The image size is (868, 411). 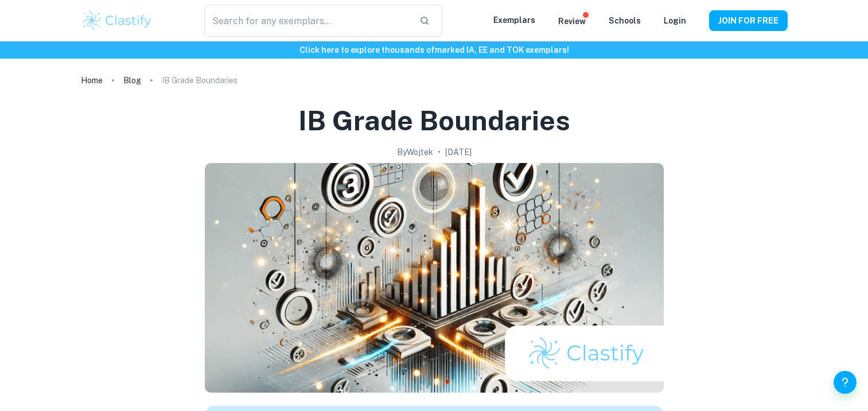 I want to click on a: Schools, so click(x=625, y=20).